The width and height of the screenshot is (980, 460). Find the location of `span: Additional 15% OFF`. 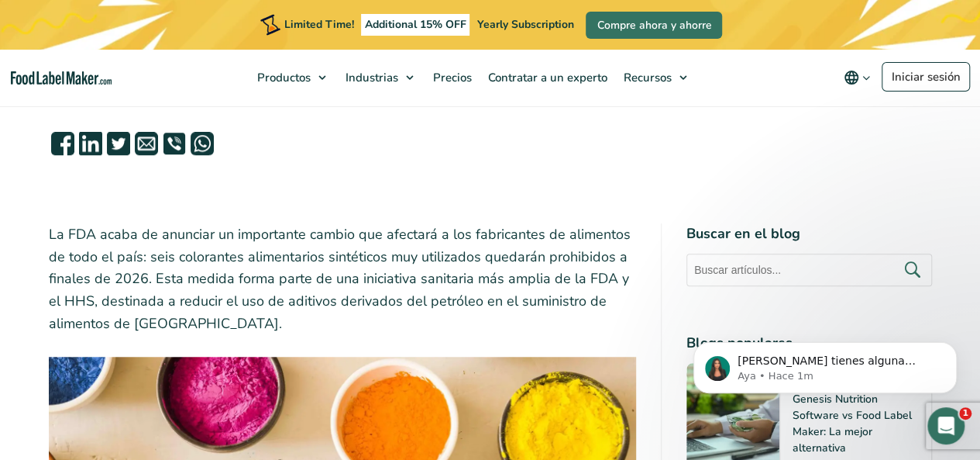

span: Additional 15% OFF is located at coordinates (415, 25).